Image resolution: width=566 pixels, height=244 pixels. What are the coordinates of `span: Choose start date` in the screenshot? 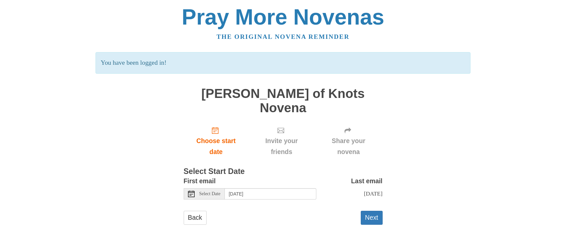 It's located at (216, 146).